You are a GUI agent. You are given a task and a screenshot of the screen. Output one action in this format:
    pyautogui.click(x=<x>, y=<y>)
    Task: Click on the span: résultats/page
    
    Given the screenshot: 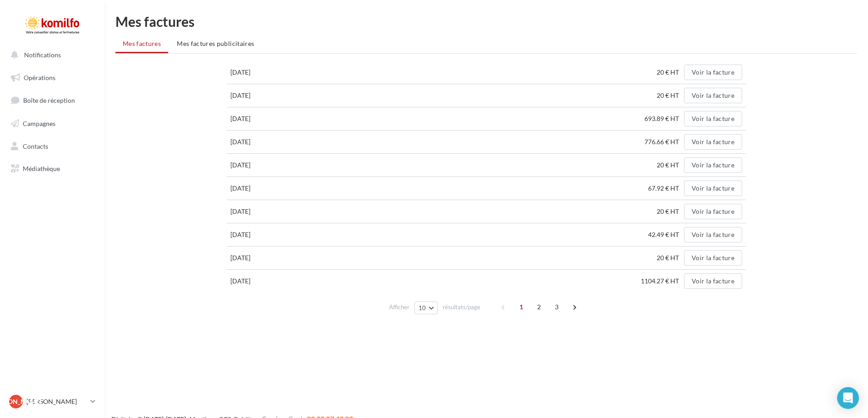 What is the action you would take?
    pyautogui.click(x=462, y=307)
    